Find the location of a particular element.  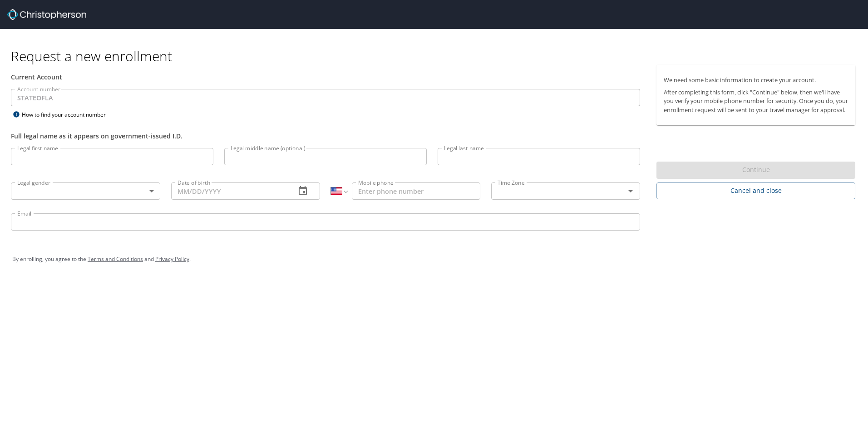

img: cbt logo is located at coordinates (47, 14).